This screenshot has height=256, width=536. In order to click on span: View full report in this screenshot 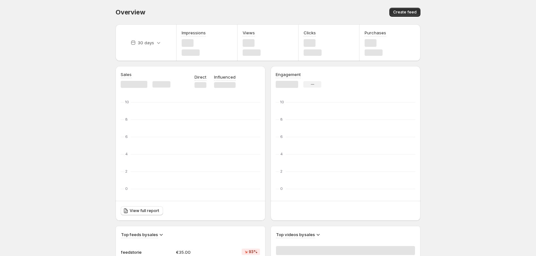, I will do `click(144, 211)`.